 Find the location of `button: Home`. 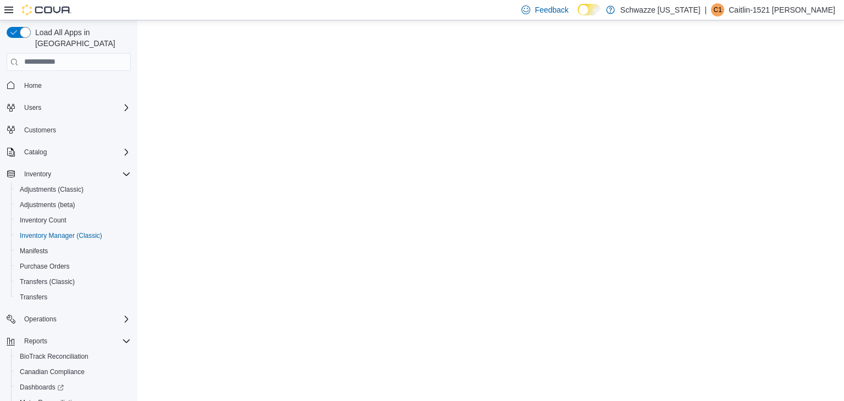

button: Home is located at coordinates (69, 85).